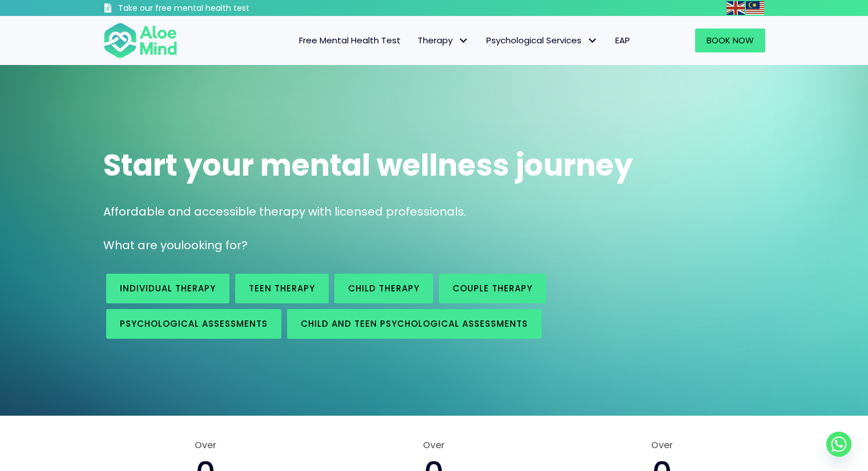 This screenshot has height=471, width=868. I want to click on span: Psychological Services: submenu, so click(592, 41).